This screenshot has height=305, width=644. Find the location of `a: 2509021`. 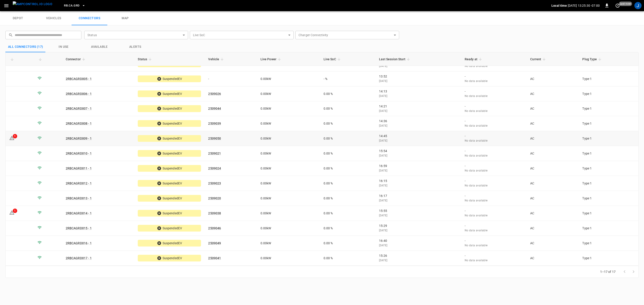

a: 2509021 is located at coordinates (214, 154).